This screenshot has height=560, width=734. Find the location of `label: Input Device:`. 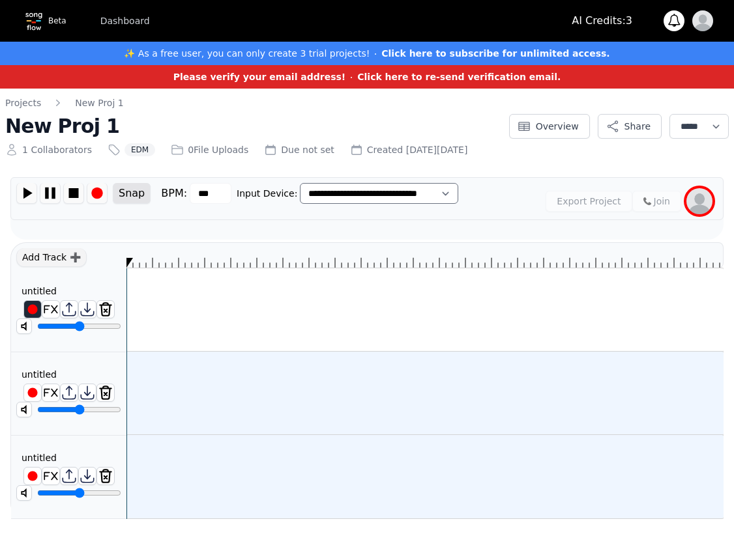

label: Input Device: is located at coordinates (267, 194).